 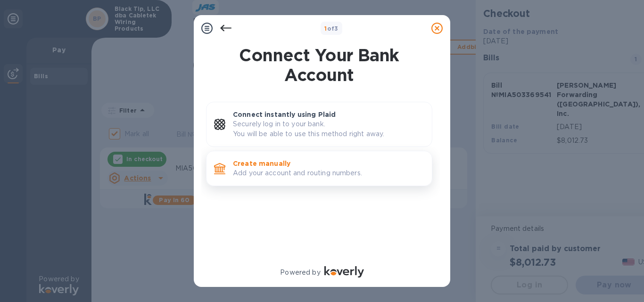 What do you see at coordinates (329, 163) in the screenshot?
I see `p: Create manually` at bounding box center [329, 163].